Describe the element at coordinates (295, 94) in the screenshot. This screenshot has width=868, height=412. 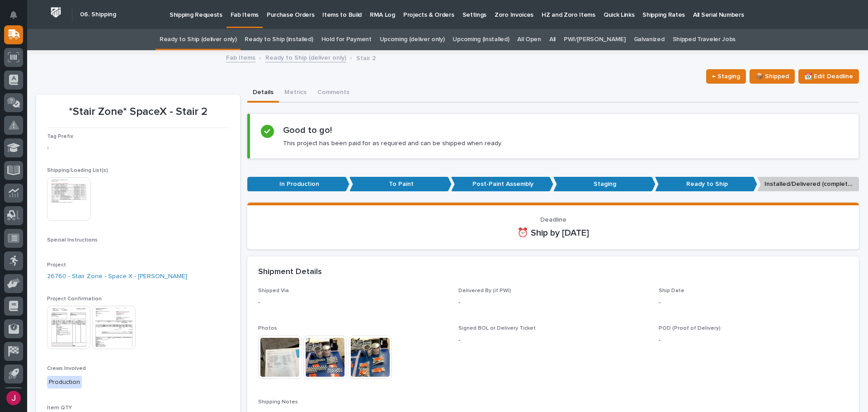
I see `button: Metrics` at that location.